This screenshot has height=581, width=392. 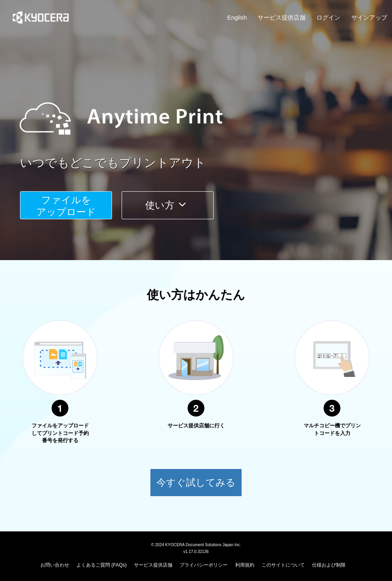 What do you see at coordinates (329, 17) in the screenshot?
I see `a: ログイン` at bounding box center [329, 17].